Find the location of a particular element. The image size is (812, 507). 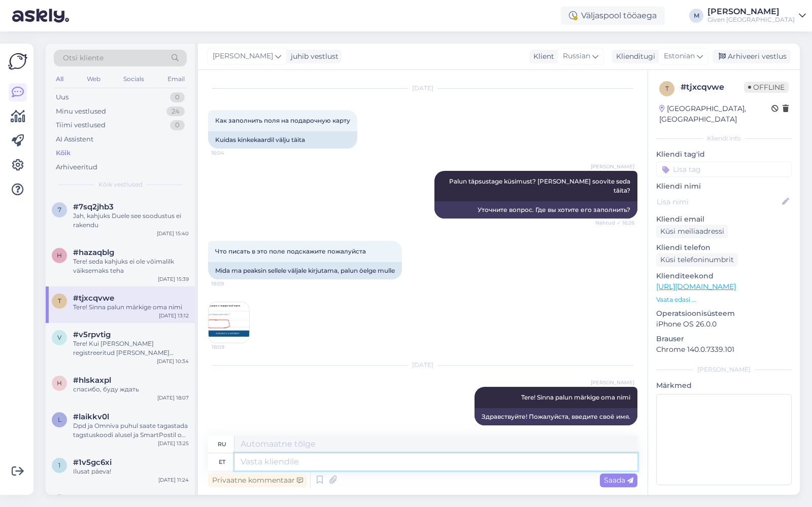

p: iPhone OS 26.0.0 is located at coordinates (723, 324).